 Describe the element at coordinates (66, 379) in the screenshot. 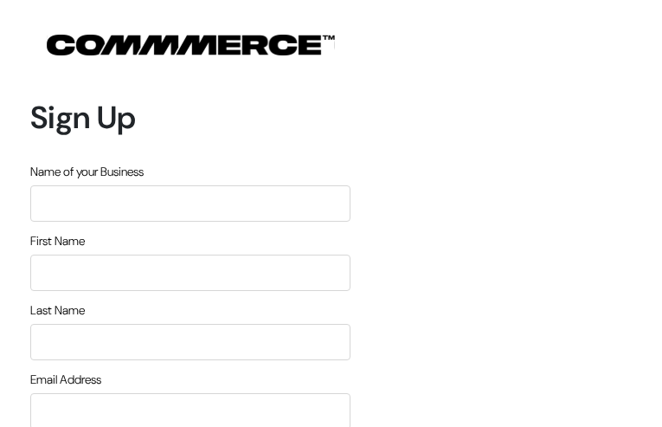

I see `label: Email Address` at that location.